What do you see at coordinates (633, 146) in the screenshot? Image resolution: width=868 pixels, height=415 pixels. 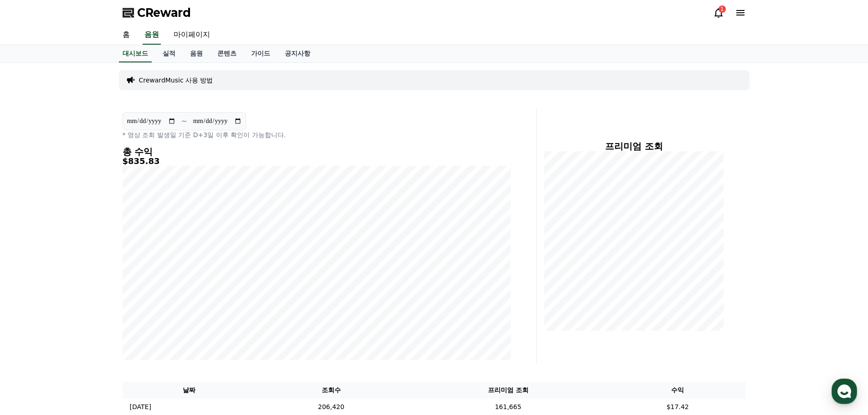 I see `h4: 프리미엄 조회` at bounding box center [633, 146].